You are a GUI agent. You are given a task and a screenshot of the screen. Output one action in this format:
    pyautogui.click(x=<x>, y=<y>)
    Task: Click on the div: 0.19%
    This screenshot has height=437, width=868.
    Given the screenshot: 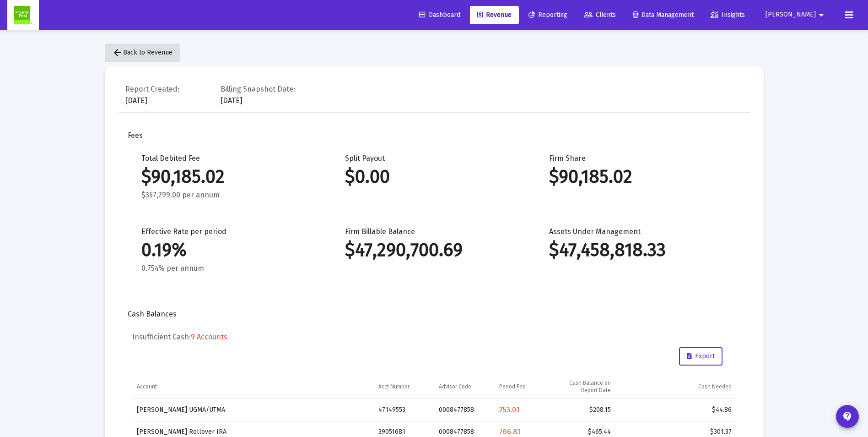 What is the action you would take?
    pyautogui.click(x=230, y=250)
    